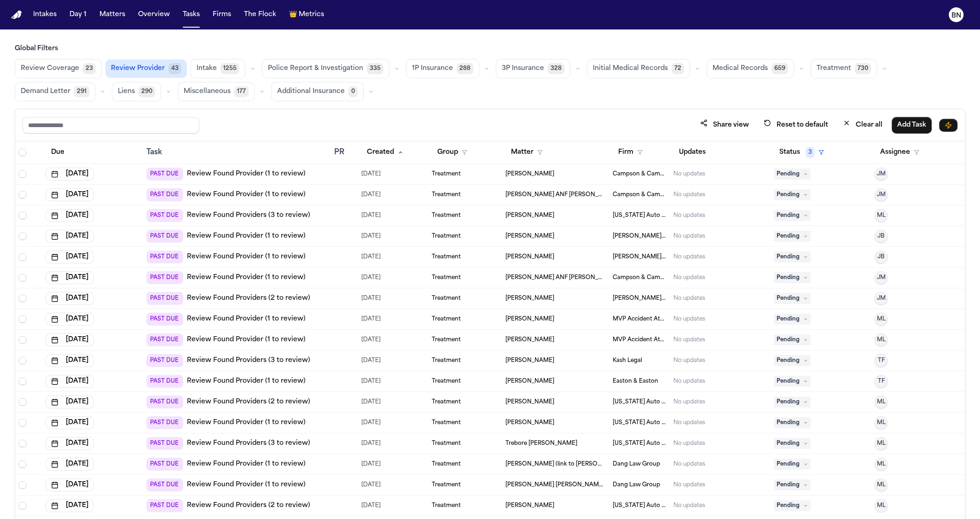 This screenshot has width=980, height=519. What do you see at coordinates (216, 91) in the screenshot?
I see `button: Miscellaneous177` at bounding box center [216, 91].